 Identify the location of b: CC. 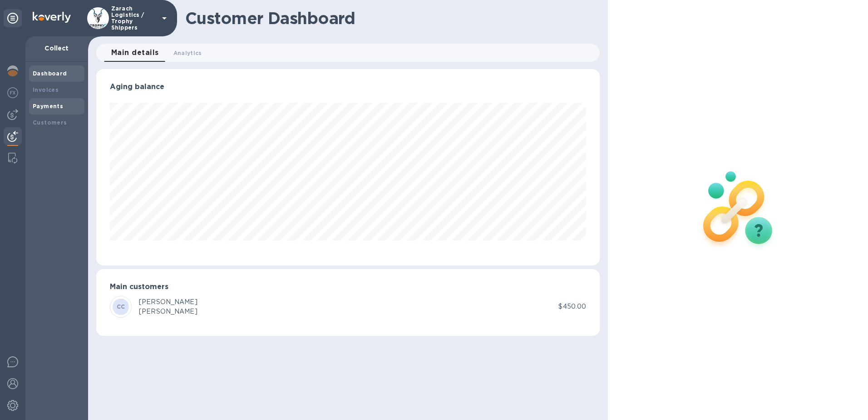
(121, 306).